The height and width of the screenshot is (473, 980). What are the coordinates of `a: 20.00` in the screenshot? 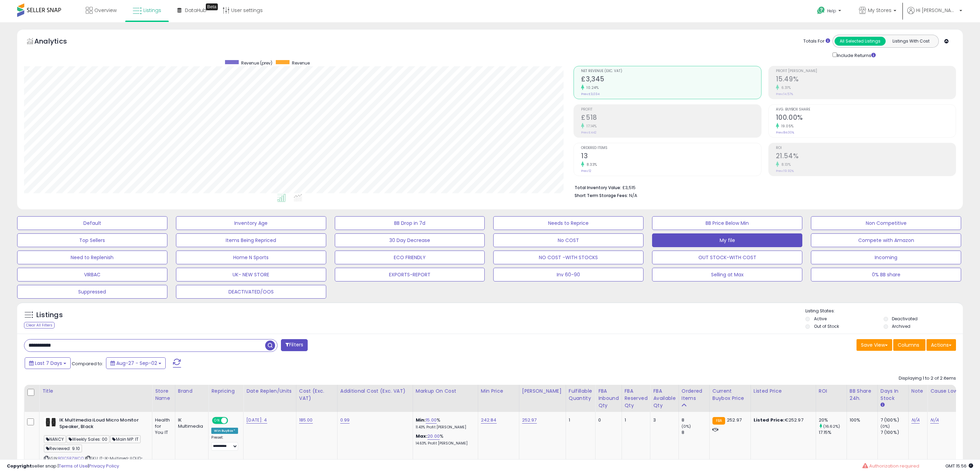 It's located at (434, 437).